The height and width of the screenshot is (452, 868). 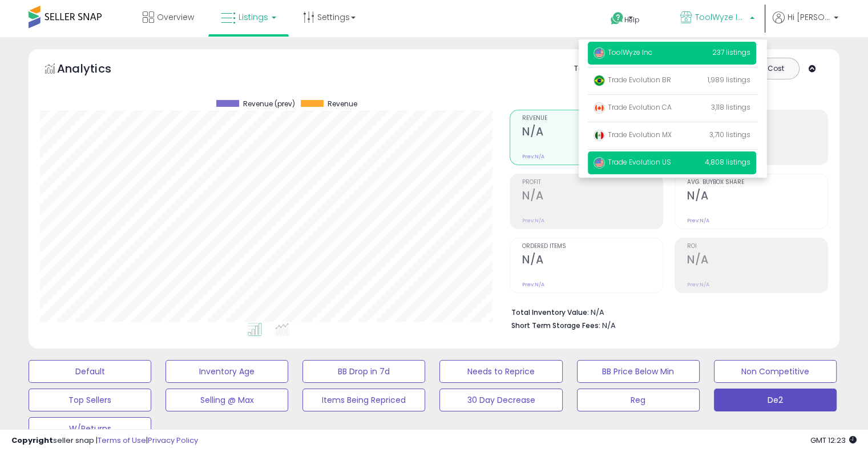 What do you see at coordinates (500, 400) in the screenshot?
I see `button: 30 Day Decrease` at bounding box center [500, 400].